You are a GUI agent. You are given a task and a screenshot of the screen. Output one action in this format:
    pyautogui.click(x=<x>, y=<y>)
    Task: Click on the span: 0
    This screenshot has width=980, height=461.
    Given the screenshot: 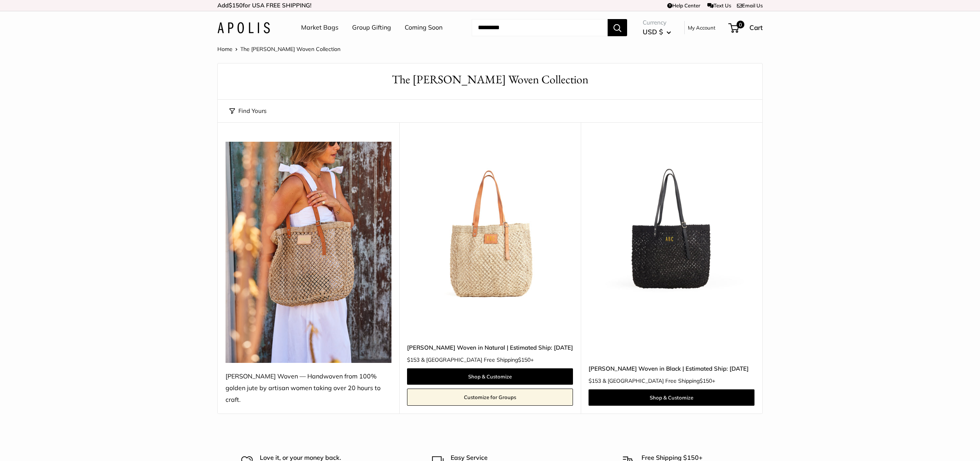 What is the action you would take?
    pyautogui.click(x=740, y=24)
    